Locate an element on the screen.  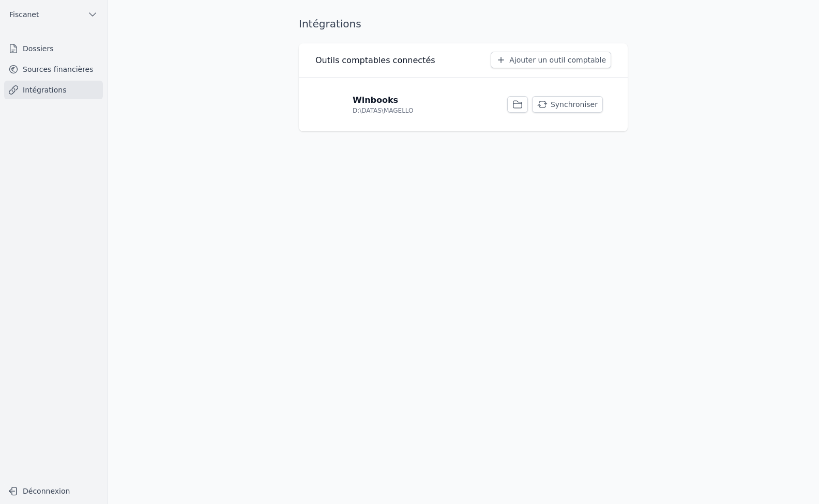
a: Sources financières is located at coordinates (54, 69).